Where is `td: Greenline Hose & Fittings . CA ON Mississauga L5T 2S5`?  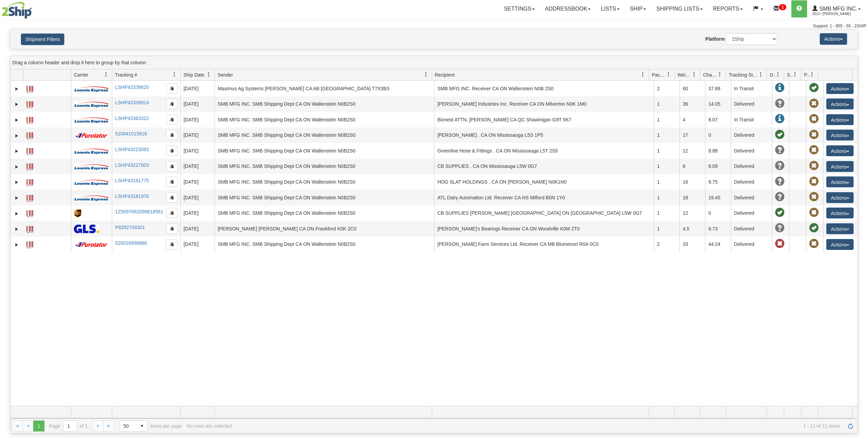
td: Greenline Hose & Fittings . CA ON Mississauga L5T 2S5 is located at coordinates (544, 151).